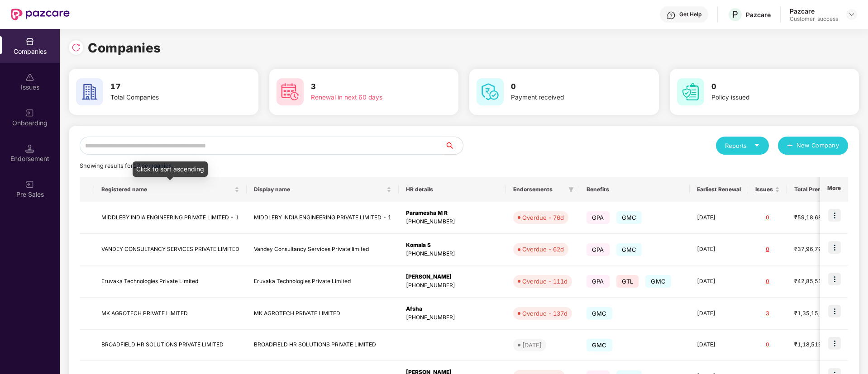 Image resolution: width=868 pixels, height=374 pixels. Describe the element at coordinates (168, 87) in the screenshot. I see `h3: 17` at that location.